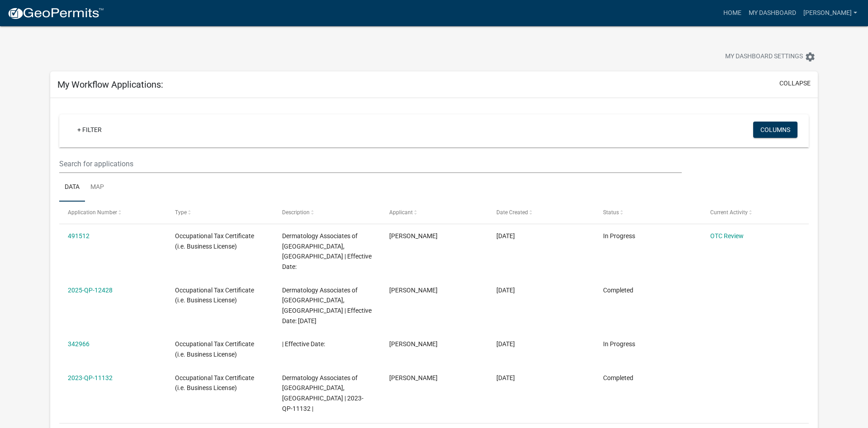  What do you see at coordinates (401, 212) in the screenshot?
I see `span: Applicant` at bounding box center [401, 212].